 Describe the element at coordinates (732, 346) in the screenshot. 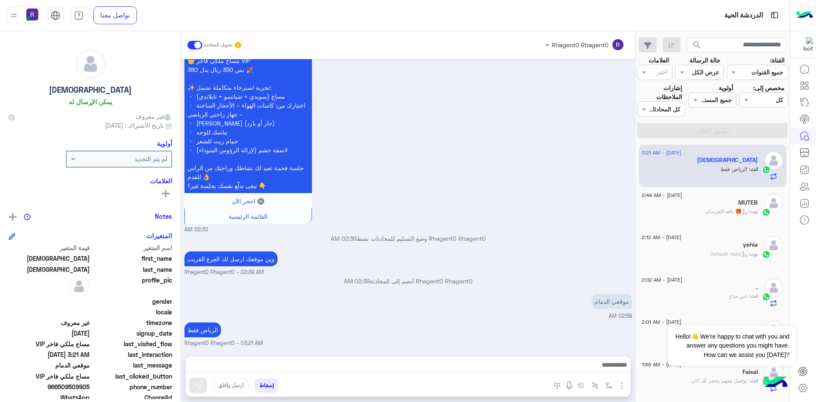

I see `span: Hello!👋 We're happy to chat with you and answer any questions you might have. How can we assist y...` at that location.